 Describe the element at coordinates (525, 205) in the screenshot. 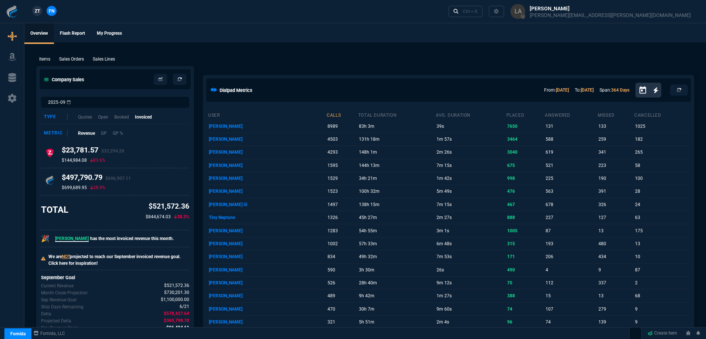

I see `p: 467` at that location.